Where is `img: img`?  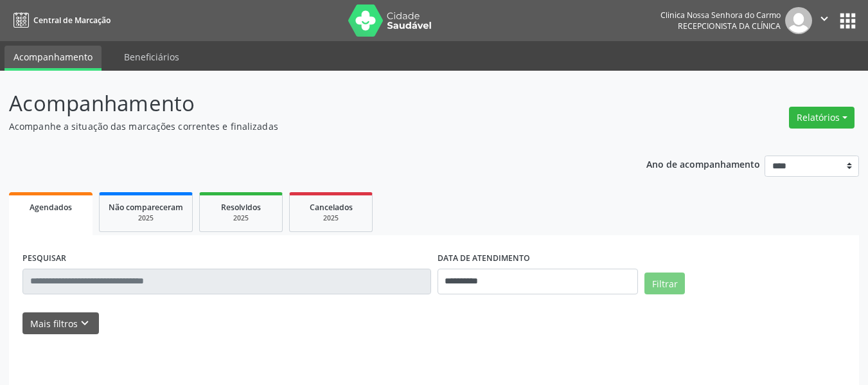
img: img is located at coordinates (798, 20).